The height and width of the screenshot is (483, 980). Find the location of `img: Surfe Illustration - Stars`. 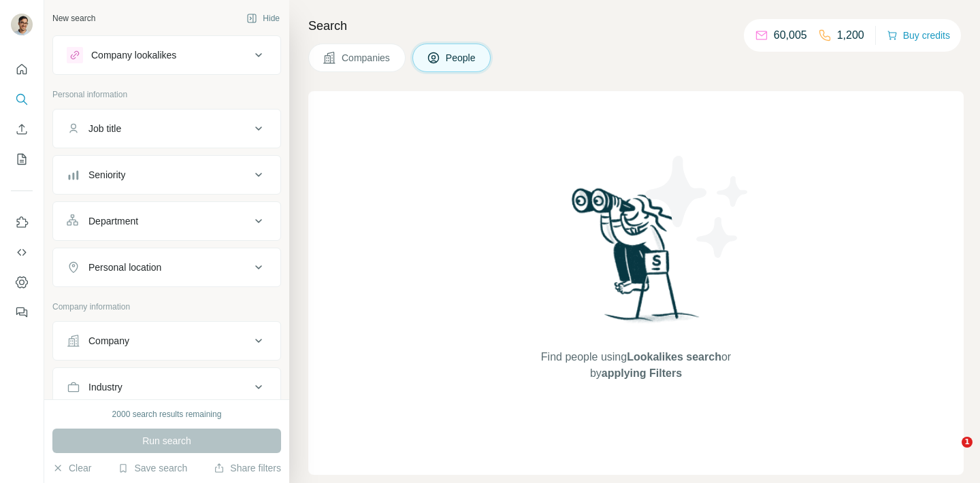

img: Surfe Illustration - Stars is located at coordinates (697, 207).